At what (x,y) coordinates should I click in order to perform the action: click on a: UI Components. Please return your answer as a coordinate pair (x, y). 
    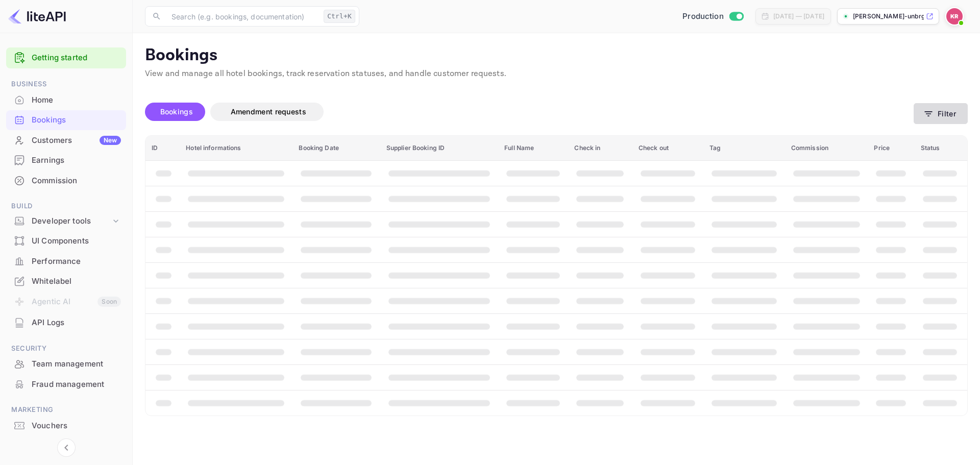
    Looking at the image, I should click on (66, 240).